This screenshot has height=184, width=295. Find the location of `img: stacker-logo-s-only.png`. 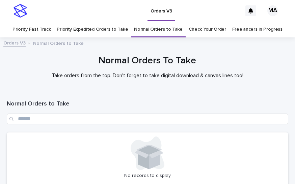

img: stacker-logo-s-only.png is located at coordinates (20, 11).